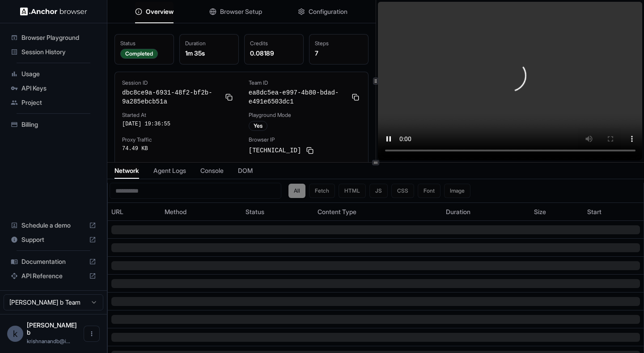 This screenshot has height=353, width=644. Describe the element at coordinates (127, 171) in the screenshot. I see `span: Network` at that location.